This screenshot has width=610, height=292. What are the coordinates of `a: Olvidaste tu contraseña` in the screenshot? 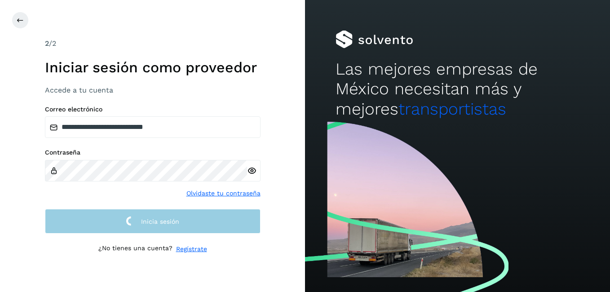 It's located at (223, 193).